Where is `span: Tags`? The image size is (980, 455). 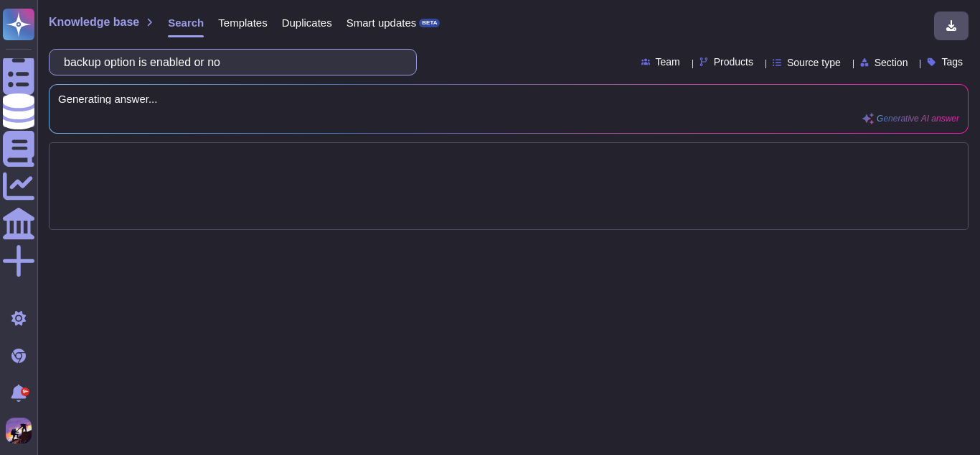
span: Tags is located at coordinates (952, 62).